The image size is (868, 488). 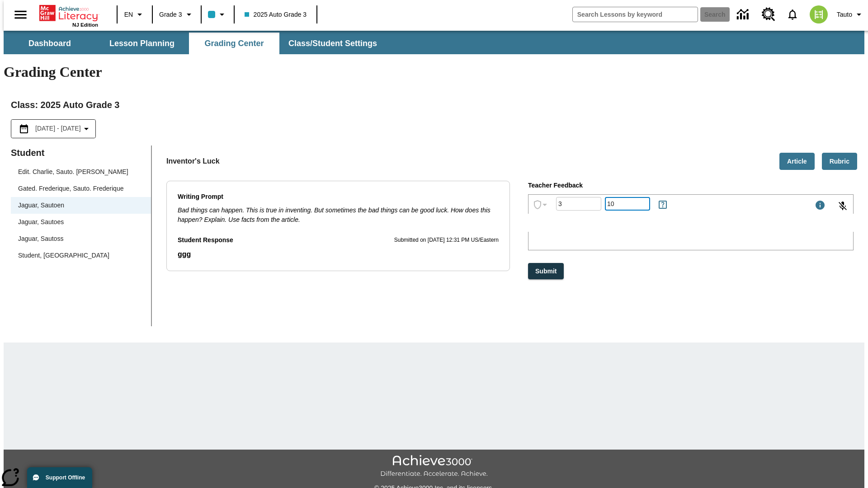 What do you see at coordinates (142, 44) in the screenshot?
I see `button: Lesson Planning` at bounding box center [142, 44].